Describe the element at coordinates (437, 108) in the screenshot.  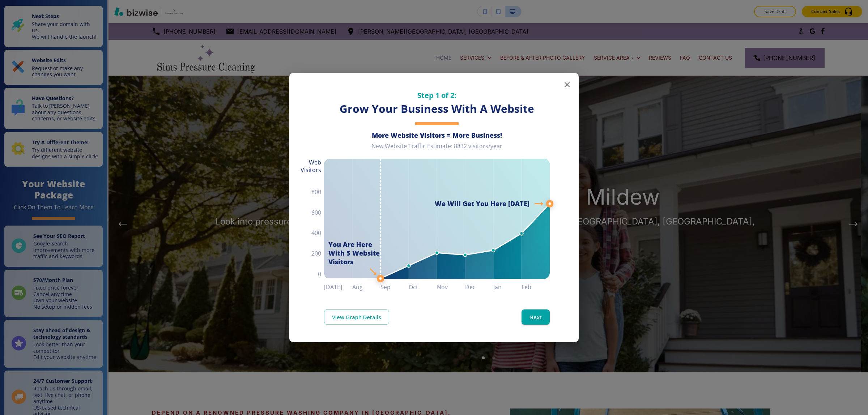
I see `h3: Grow Your Business With A Website` at that location.